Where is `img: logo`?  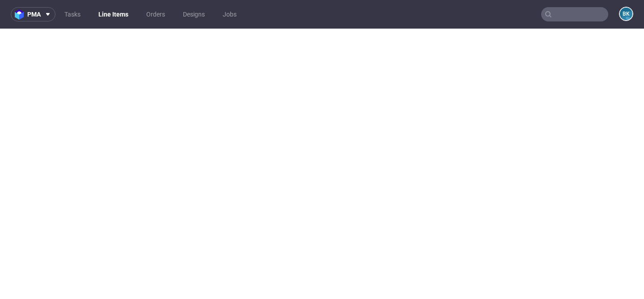 img: logo is located at coordinates (21, 15).